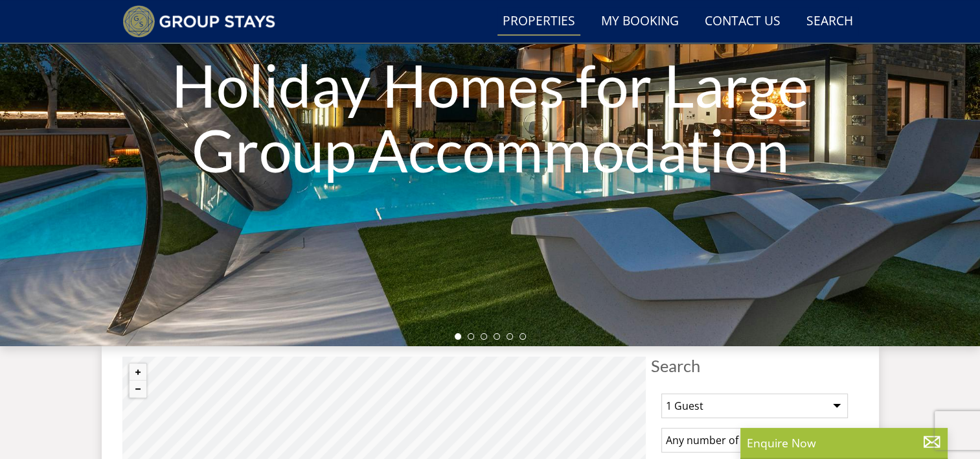 Image resolution: width=980 pixels, height=459 pixels. I want to click on button: Zoom out, so click(138, 389).